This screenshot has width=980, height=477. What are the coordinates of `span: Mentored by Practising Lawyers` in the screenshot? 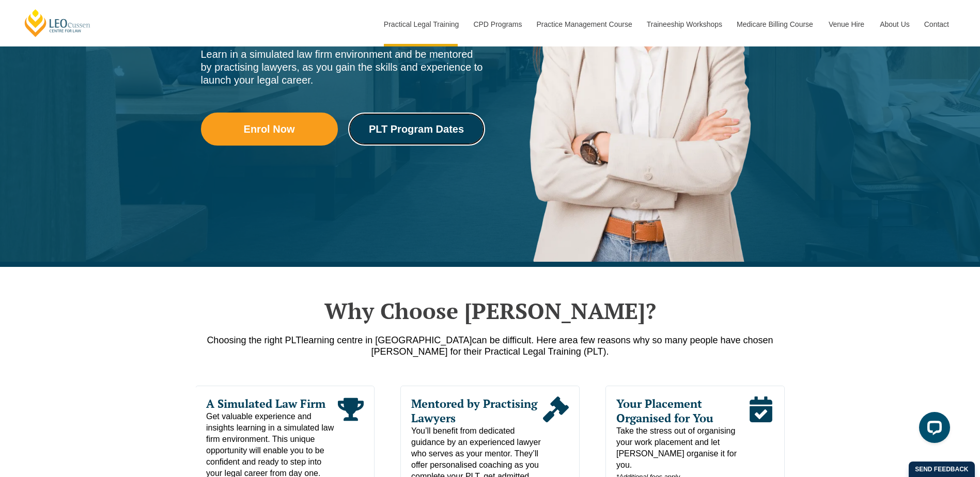 It's located at (477, 411).